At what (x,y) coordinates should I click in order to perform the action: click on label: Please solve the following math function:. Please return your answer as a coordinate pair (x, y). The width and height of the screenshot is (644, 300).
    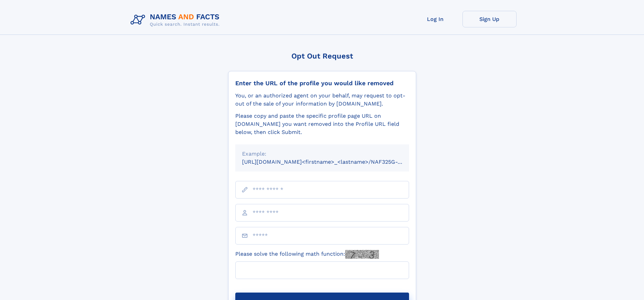
    Looking at the image, I should click on (307, 254).